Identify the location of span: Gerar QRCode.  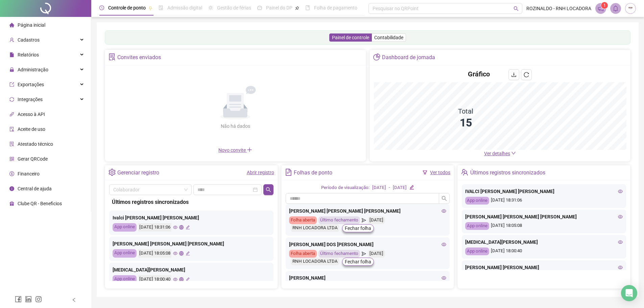
(32, 159).